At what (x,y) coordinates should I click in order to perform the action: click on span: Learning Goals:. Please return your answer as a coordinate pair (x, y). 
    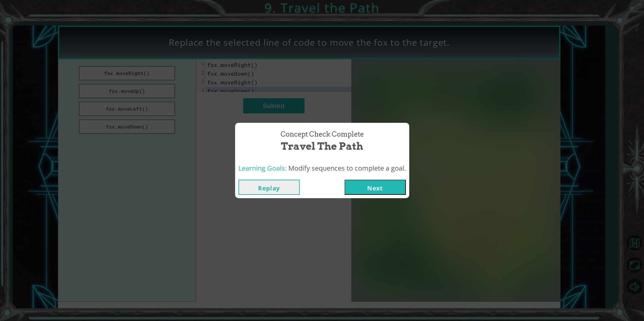
    Looking at the image, I should click on (262, 168).